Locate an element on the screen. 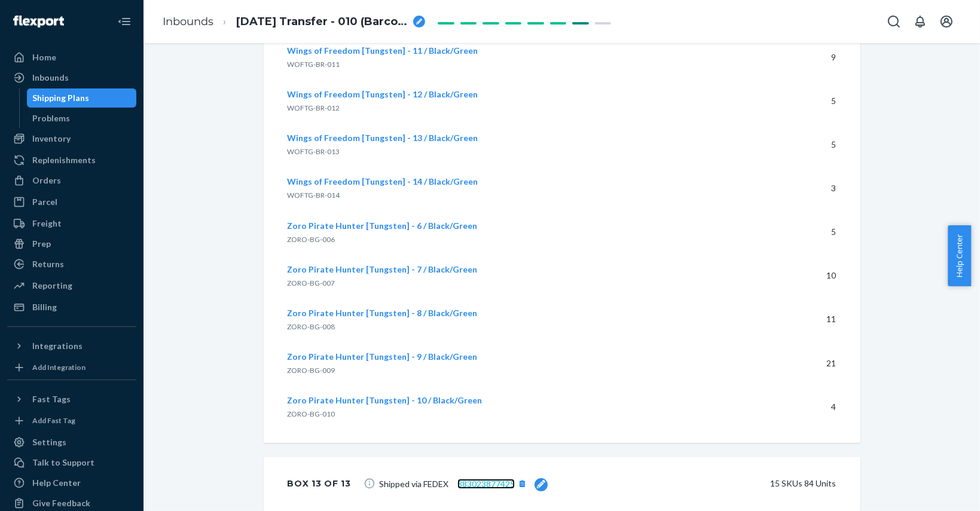 The image size is (980, 511). div: Home is located at coordinates (44, 57).